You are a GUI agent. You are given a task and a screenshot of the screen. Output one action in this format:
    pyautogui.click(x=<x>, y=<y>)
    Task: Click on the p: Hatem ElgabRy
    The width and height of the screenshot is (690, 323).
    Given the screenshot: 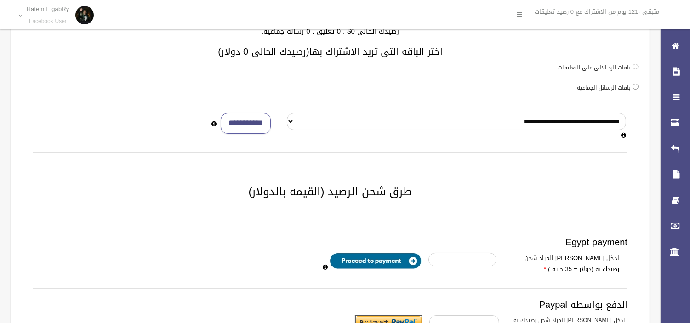 What is the action you would take?
    pyautogui.click(x=48, y=9)
    